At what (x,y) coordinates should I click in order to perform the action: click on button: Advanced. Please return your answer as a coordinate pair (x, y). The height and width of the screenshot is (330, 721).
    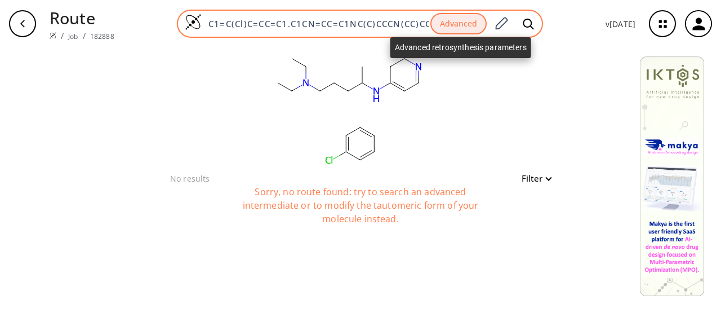
    Looking at the image, I should click on (459, 24).